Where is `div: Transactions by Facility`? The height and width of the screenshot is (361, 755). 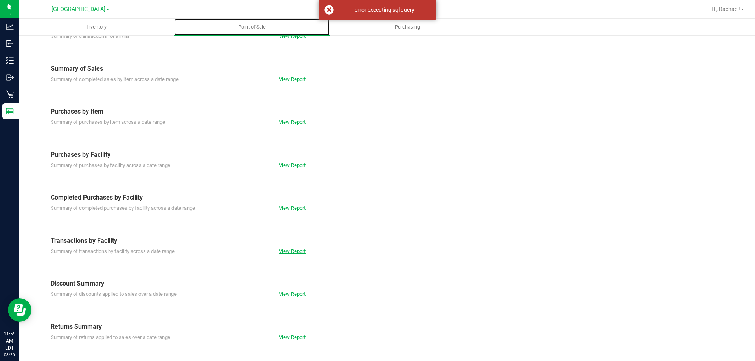 div: Transactions by Facility is located at coordinates (387, 241).